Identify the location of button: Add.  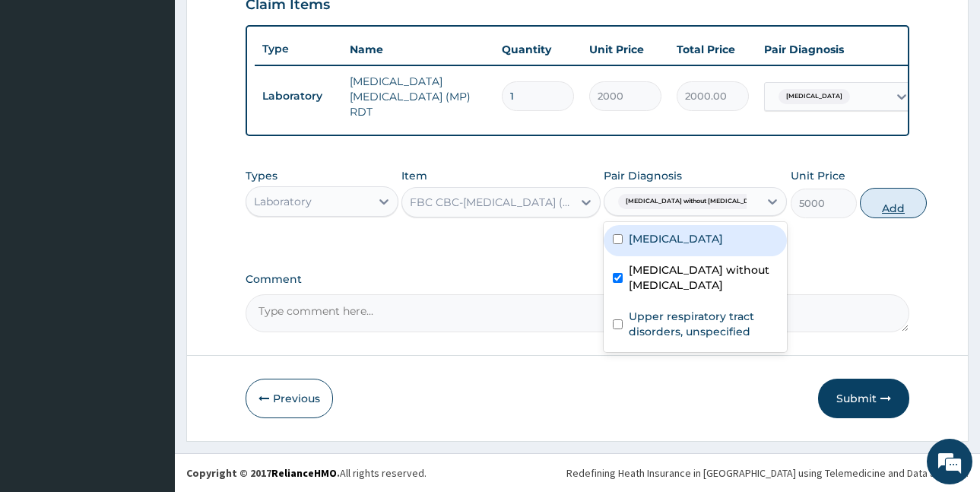
(893, 203).